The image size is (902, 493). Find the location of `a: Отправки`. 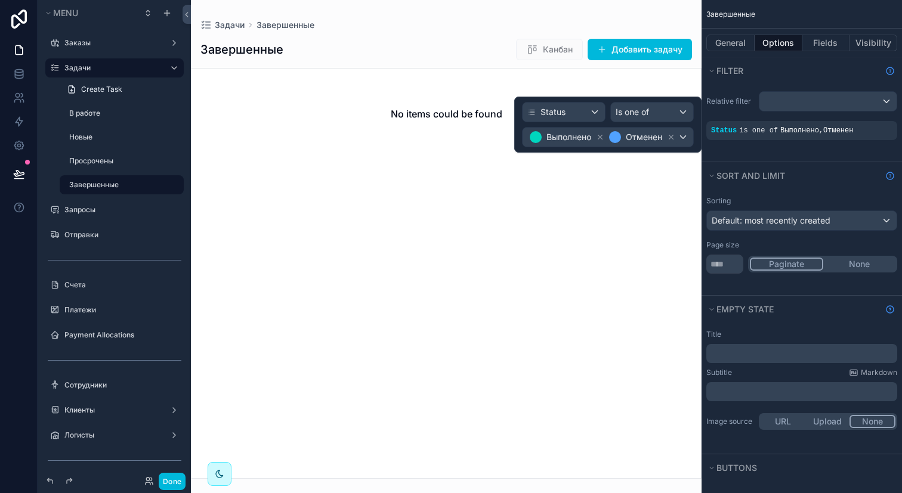

a: Отправки is located at coordinates (120, 235).